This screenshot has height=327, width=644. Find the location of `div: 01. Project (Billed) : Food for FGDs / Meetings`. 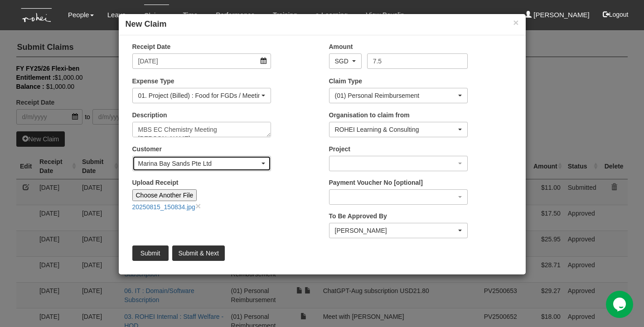

div: 01. Project (Billed) : Food for FGDs / Meetings is located at coordinates (199, 96).